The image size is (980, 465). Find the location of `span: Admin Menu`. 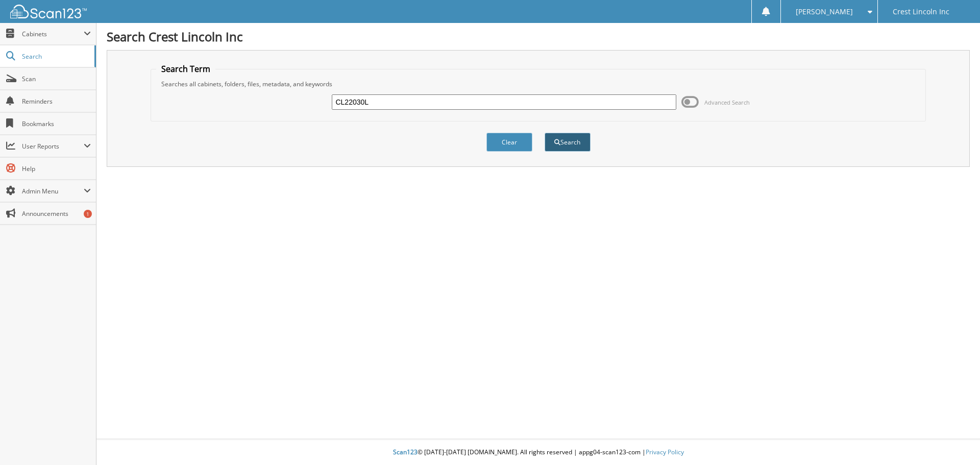

span: Admin Menu is located at coordinates (52, 191).